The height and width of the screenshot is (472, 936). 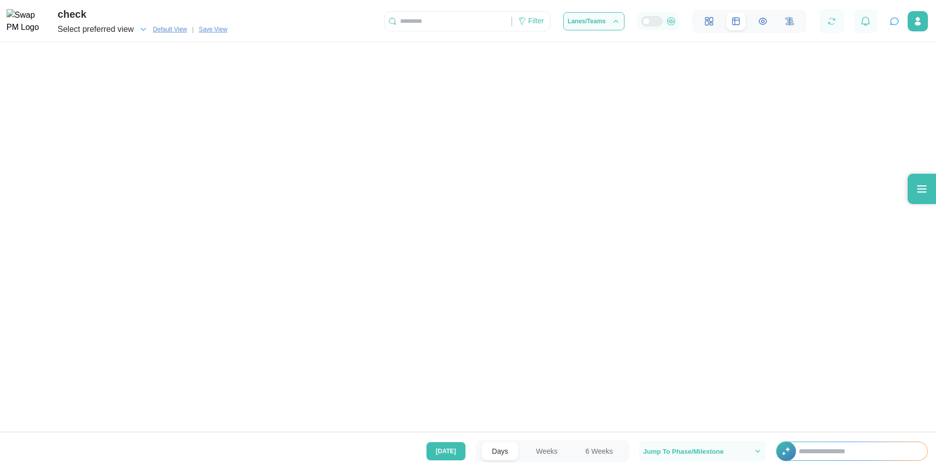 I want to click on span: Lanes/Teams, so click(x=587, y=21).